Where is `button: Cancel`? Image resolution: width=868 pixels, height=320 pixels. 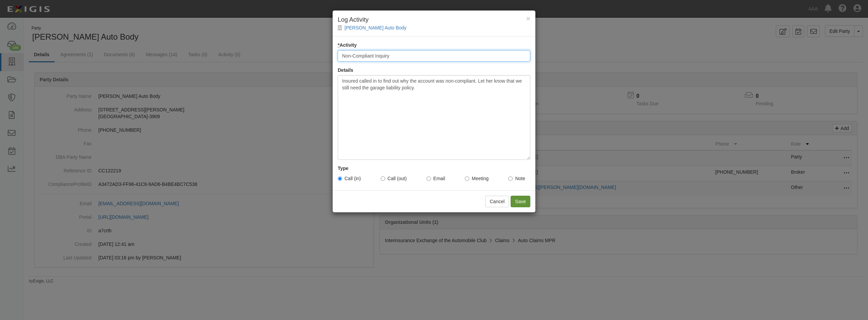 button: Cancel is located at coordinates (497, 201).